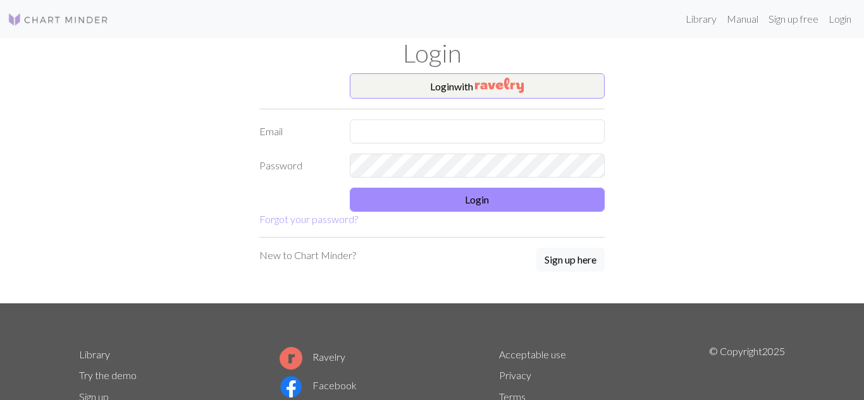 The height and width of the screenshot is (400, 864). What do you see at coordinates (570, 260) in the screenshot?
I see `button: Sign up here` at bounding box center [570, 260].